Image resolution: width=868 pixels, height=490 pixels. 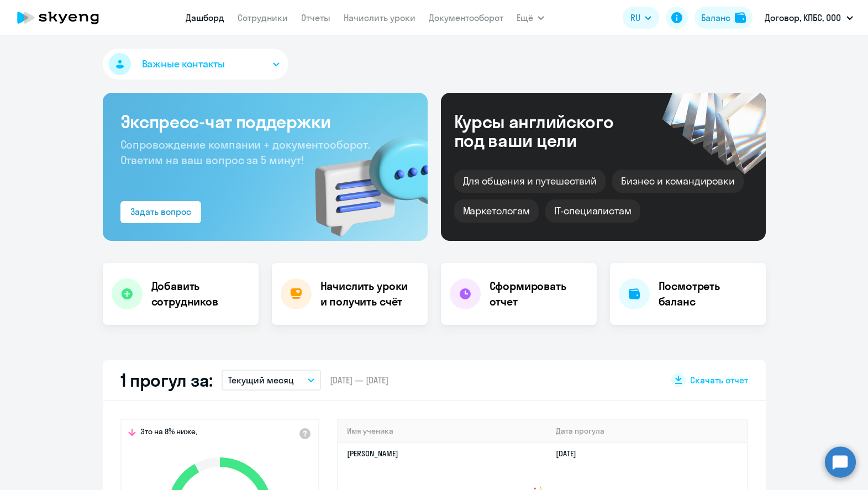 What do you see at coordinates (169, 433) in the screenshot?
I see `span: Это на 8% ниже,` at bounding box center [169, 433].